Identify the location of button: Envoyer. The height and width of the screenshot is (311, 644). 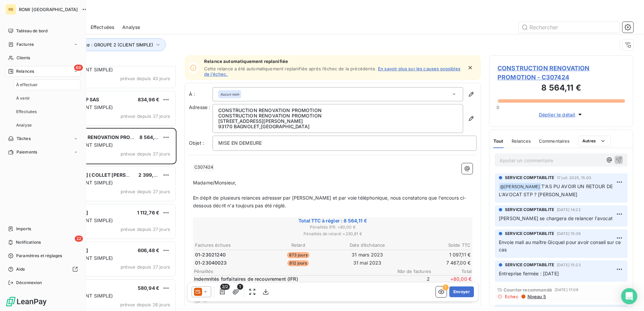
(462, 292).